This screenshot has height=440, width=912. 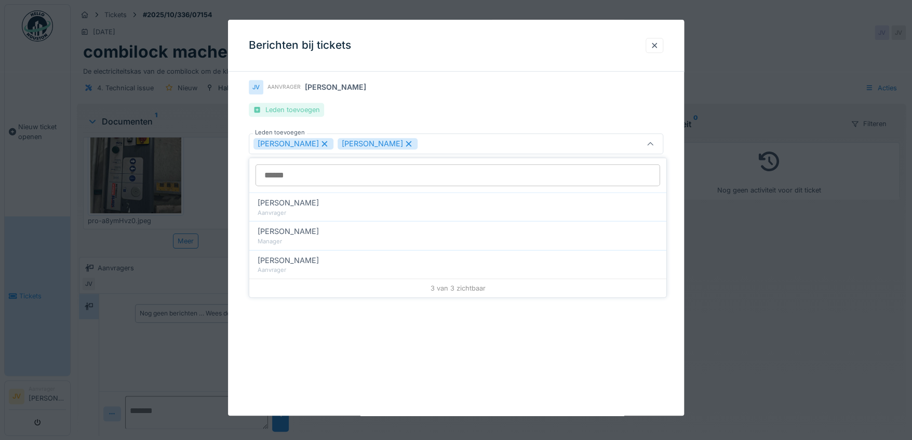 I want to click on div: 3 van 3 zichtbaar, so click(x=457, y=288).